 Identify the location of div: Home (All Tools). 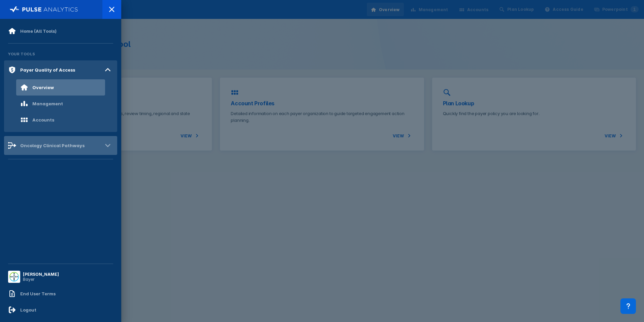
(38, 31).